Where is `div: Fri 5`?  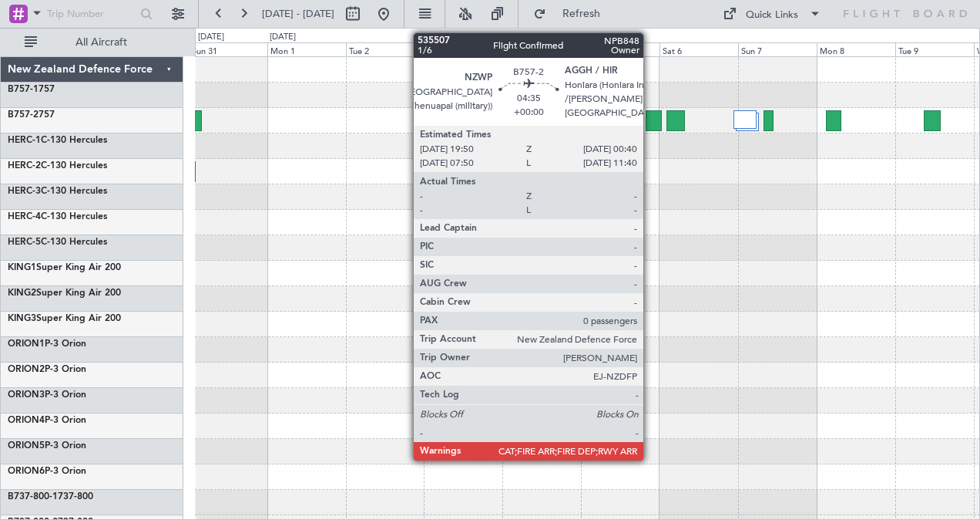 div: Fri 5 is located at coordinates (620, 49).